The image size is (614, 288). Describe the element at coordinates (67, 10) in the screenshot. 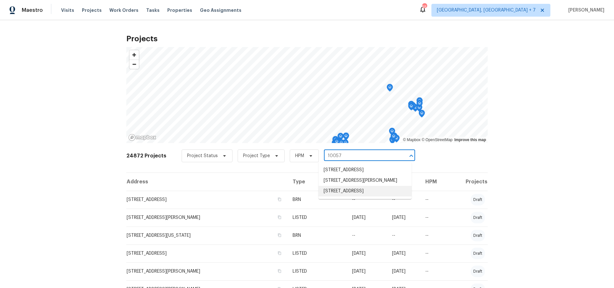

I see `span: Visits` at that location.